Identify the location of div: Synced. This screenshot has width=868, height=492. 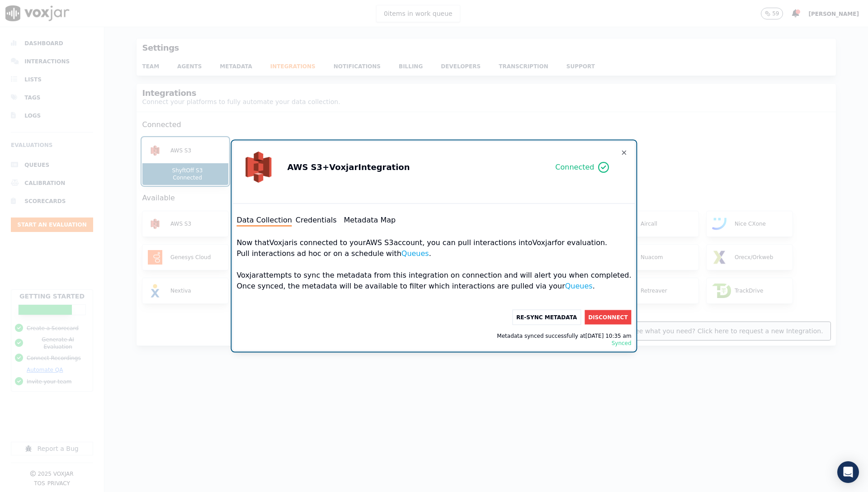
(622, 343).